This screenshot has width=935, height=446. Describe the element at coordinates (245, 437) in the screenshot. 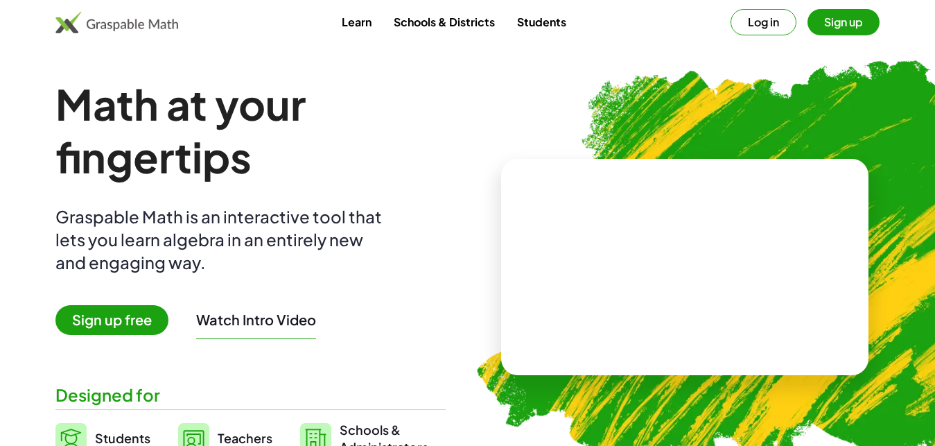

I see `span: Teachers` at that location.